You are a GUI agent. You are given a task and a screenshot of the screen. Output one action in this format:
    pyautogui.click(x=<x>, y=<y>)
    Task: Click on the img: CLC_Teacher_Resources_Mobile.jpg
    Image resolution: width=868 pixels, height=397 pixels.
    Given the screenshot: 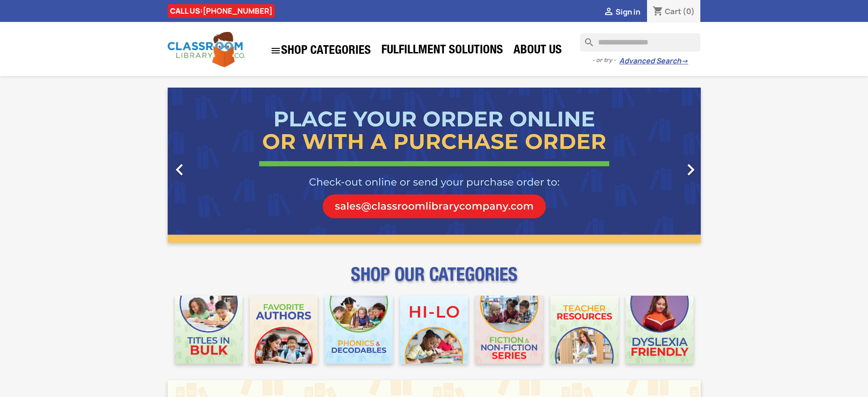 What is the action you would take?
    pyautogui.click(x=584, y=330)
    